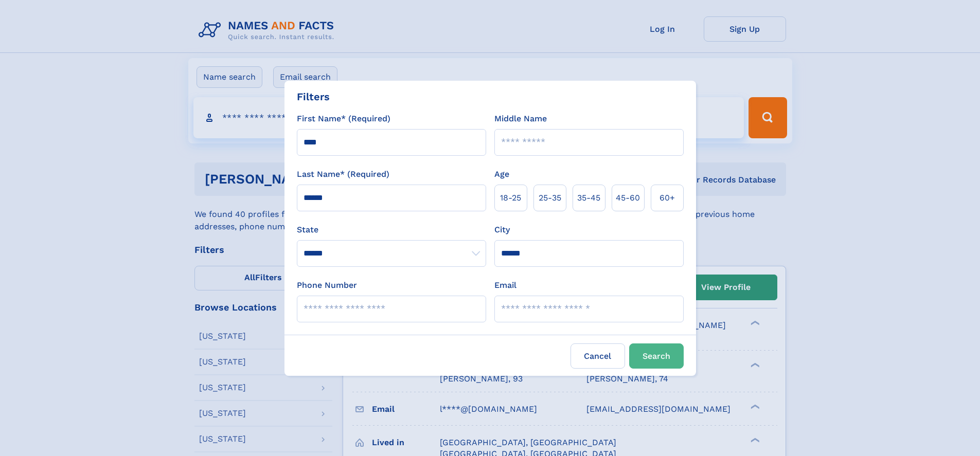 The width and height of the screenshot is (980, 456). I want to click on label: Cancel, so click(598, 356).